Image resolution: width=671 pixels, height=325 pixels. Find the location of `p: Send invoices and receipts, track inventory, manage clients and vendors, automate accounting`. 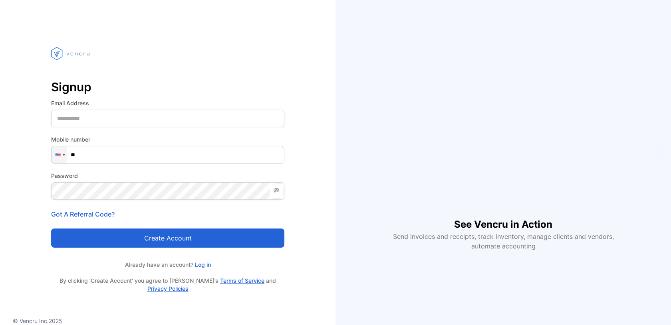

p: Send invoices and receipts, track inventory, manage clients and vendors, automate accounting is located at coordinates (503, 242).